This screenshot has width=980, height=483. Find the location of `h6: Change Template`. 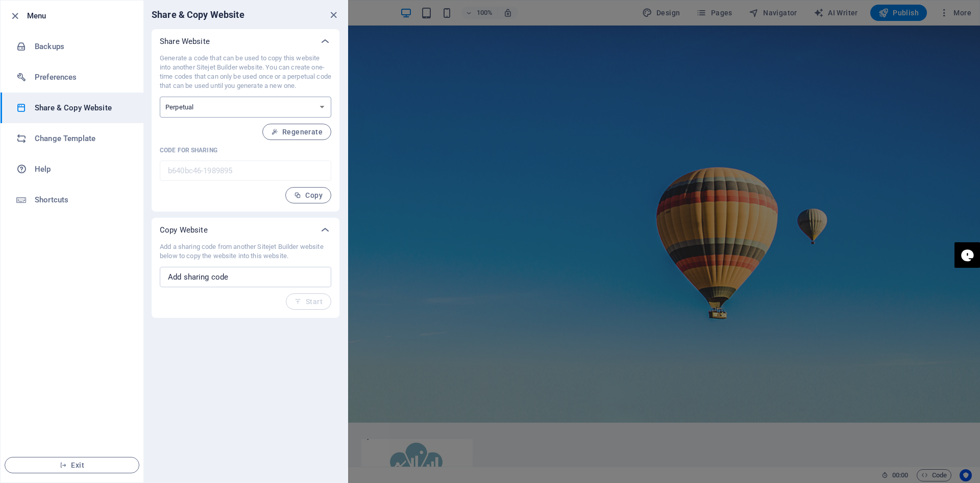

h6: Change Template is located at coordinates (82, 139).